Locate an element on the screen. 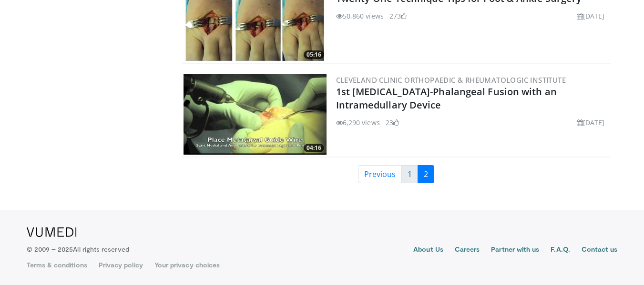 Image resolution: width=644 pixels, height=285 pixels. a: Terms & conditions is located at coordinates (57, 265).